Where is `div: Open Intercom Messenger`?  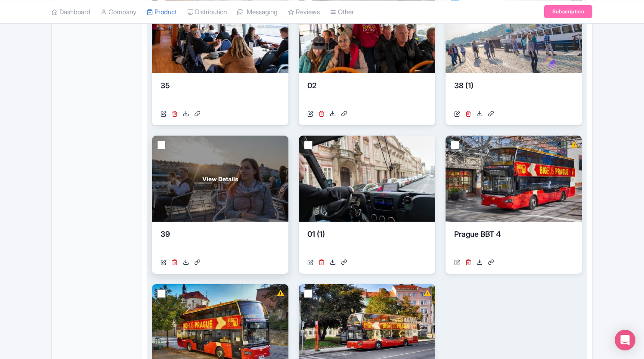
div: Open Intercom Messenger is located at coordinates (625, 340).